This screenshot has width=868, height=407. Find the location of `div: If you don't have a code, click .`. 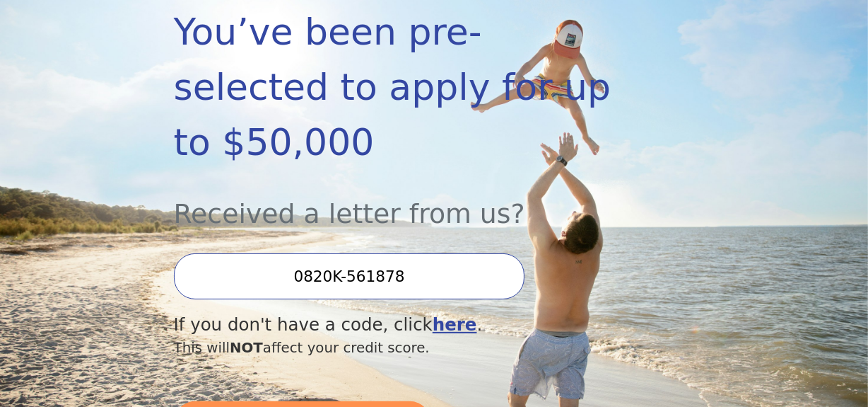

div: If you don't have a code, click . is located at coordinates (395, 324).